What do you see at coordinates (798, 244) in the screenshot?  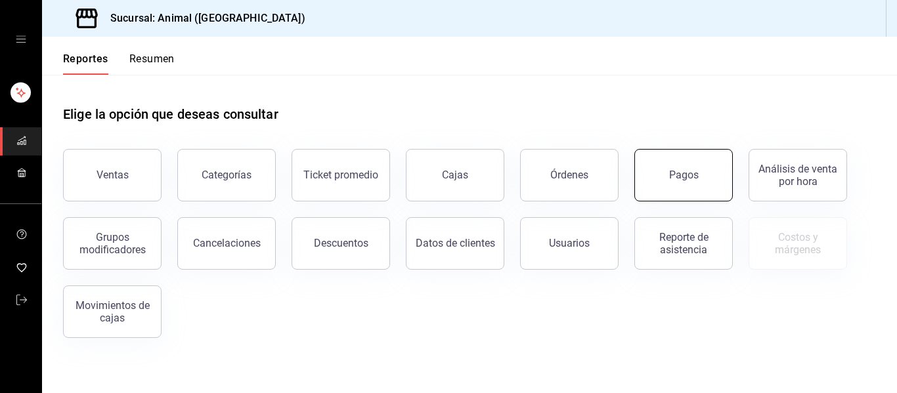 I see `button: Contrata inventarios para ver este reporte` at bounding box center [798, 244].